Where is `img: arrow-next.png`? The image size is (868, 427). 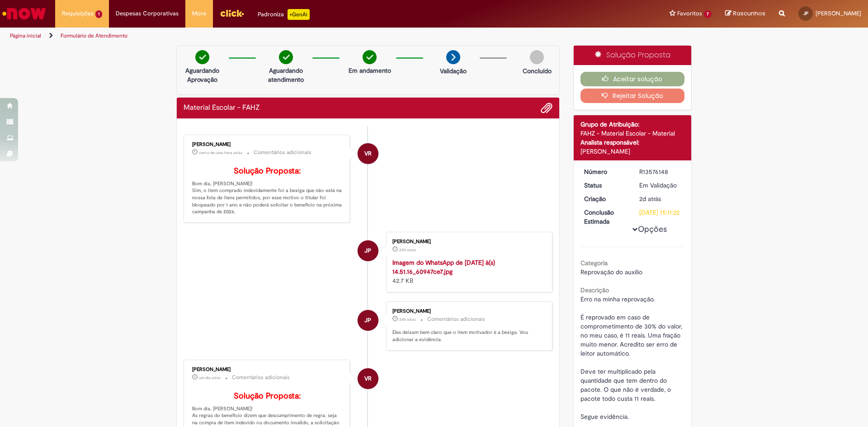
img: arrow-next.png is located at coordinates (453, 57).